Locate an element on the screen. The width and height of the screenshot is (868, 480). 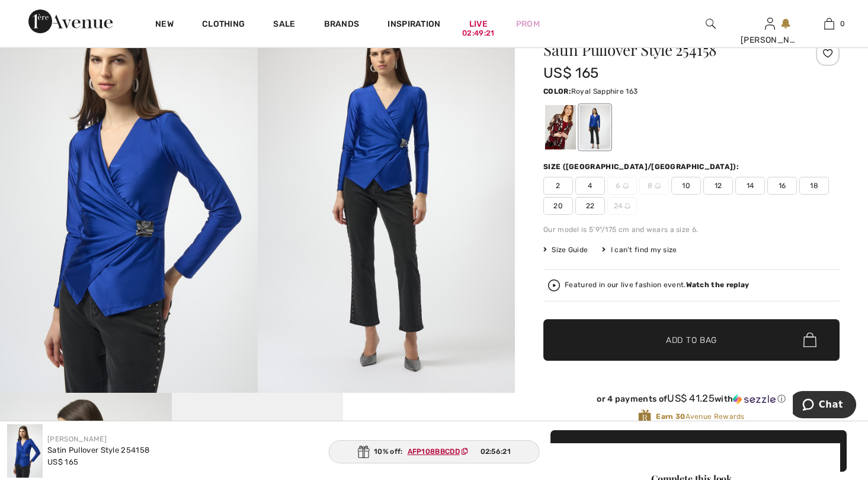
span: Size Guide is located at coordinates (565, 250).